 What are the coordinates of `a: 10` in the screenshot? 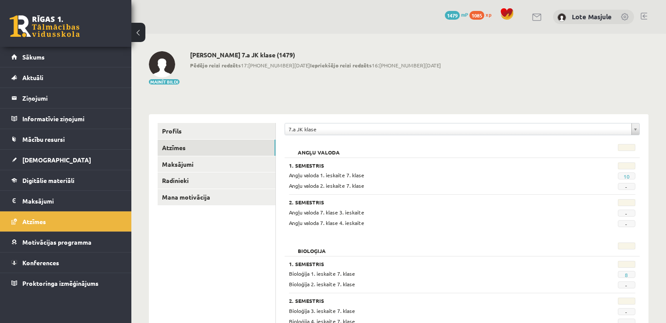 It's located at (626, 176).